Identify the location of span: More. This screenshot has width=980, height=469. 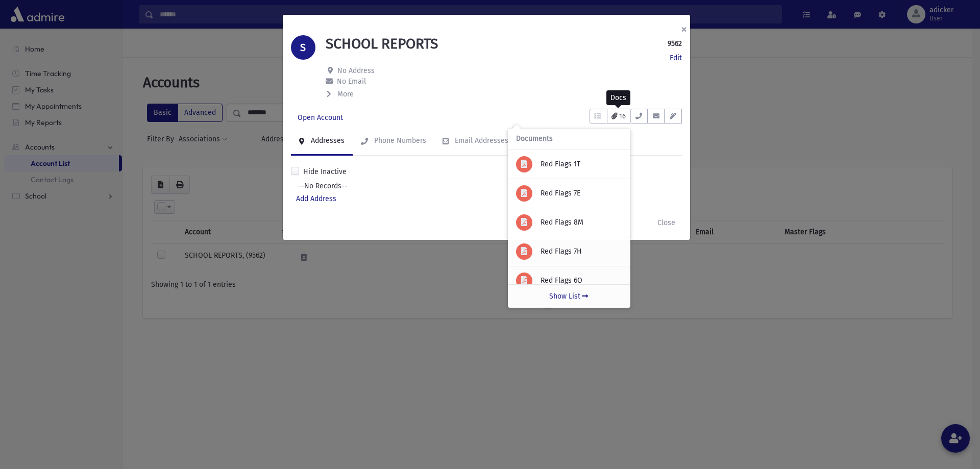
(345, 94).